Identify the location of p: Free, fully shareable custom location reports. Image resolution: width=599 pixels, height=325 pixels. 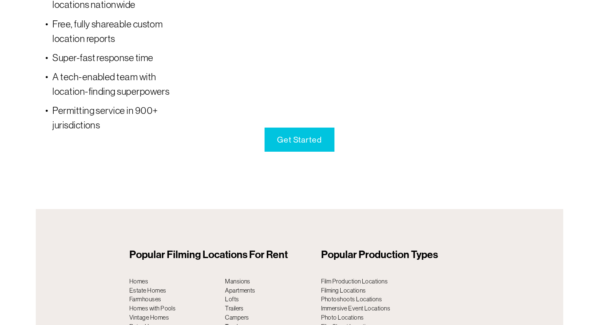
(119, 32).